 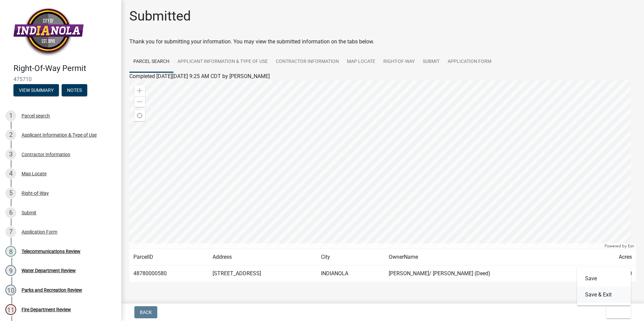 What do you see at coordinates (75, 90) in the screenshot?
I see `button: Notes` at bounding box center [75, 90].